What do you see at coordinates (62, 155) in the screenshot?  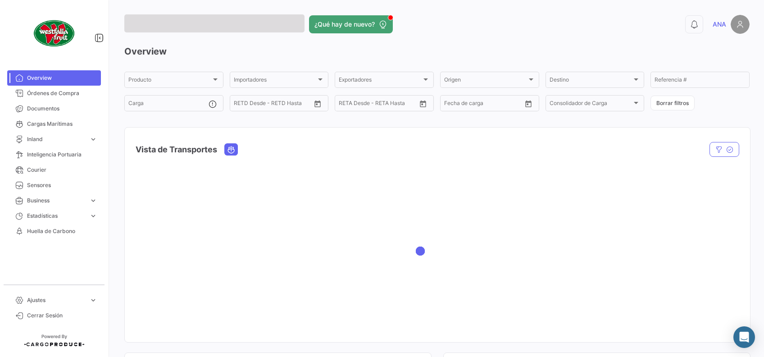 I see `span: Inteligencia Portuaria` at bounding box center [62, 155].